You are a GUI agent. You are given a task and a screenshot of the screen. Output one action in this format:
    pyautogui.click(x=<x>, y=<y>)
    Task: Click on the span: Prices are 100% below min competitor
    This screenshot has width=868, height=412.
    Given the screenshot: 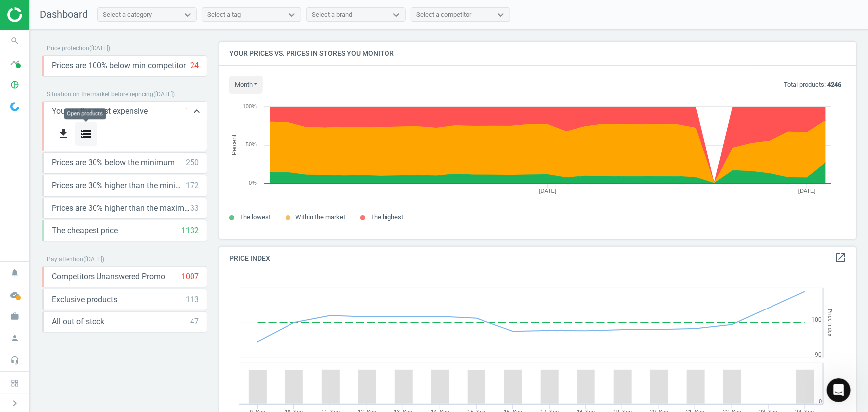 What is the action you would take?
    pyautogui.click(x=119, y=66)
    